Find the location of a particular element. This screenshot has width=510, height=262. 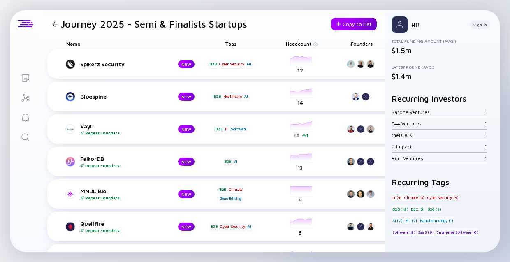

div: Sign In is located at coordinates (480, 25).